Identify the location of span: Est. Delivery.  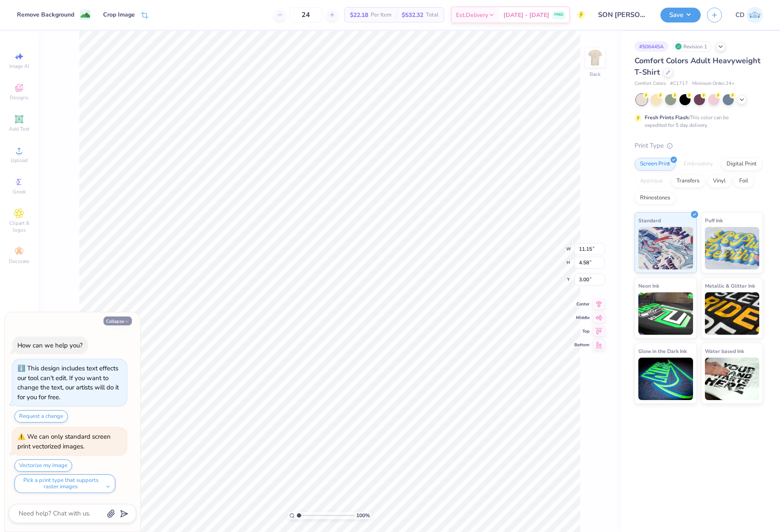
(472, 15).